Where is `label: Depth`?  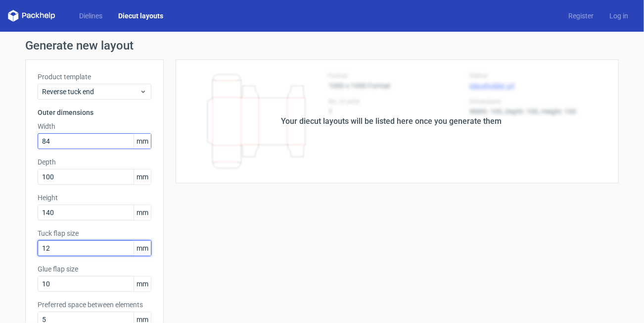
label: Depth is located at coordinates (94, 162).